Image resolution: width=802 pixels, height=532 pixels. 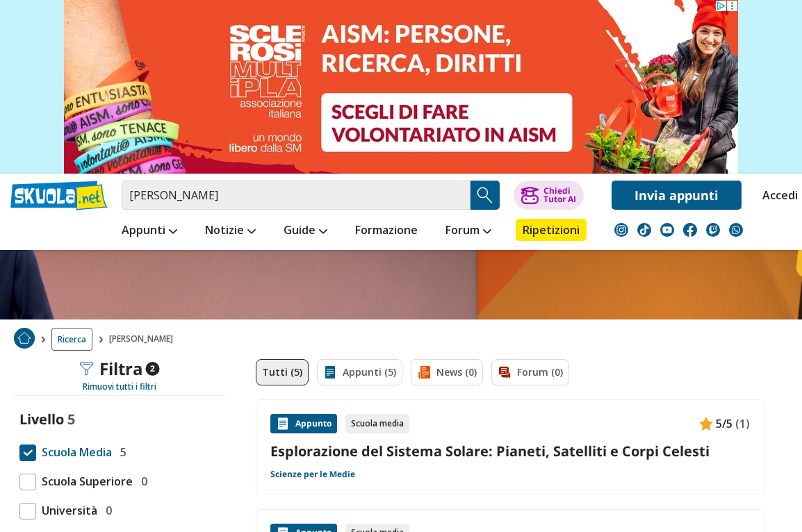 I want to click on a: Esplorazione del Sistema Solare: Pianeti, Satelliti e Corpi Celesti, so click(x=510, y=451).